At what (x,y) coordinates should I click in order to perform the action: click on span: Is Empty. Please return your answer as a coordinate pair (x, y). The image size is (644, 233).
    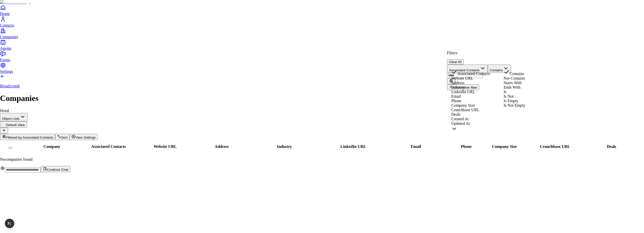
    Looking at the image, I should click on (511, 100).